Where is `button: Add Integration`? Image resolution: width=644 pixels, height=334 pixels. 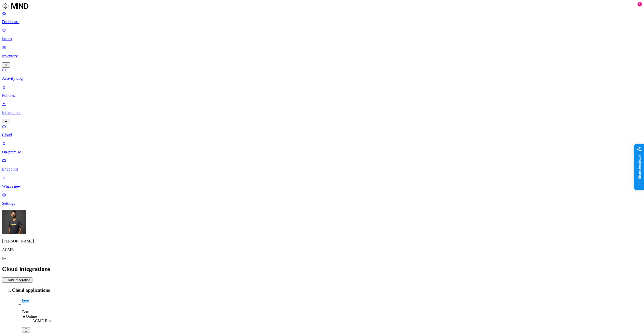 button: Add Integration is located at coordinates (17, 280).